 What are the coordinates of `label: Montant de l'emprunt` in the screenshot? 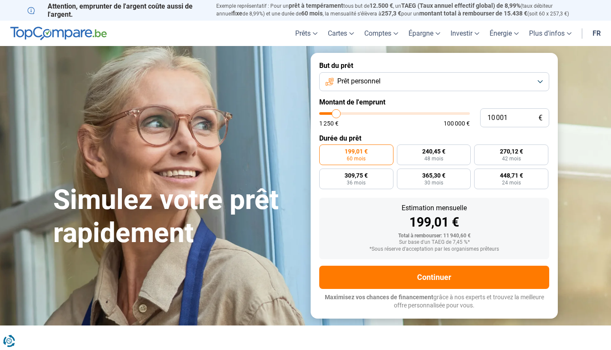 It's located at (435, 102).